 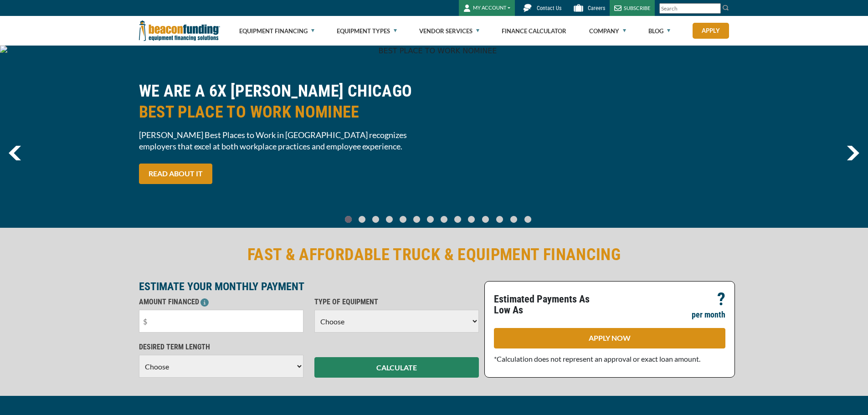 I want to click on p: Estimated Payments As Low As, so click(x=549, y=305).